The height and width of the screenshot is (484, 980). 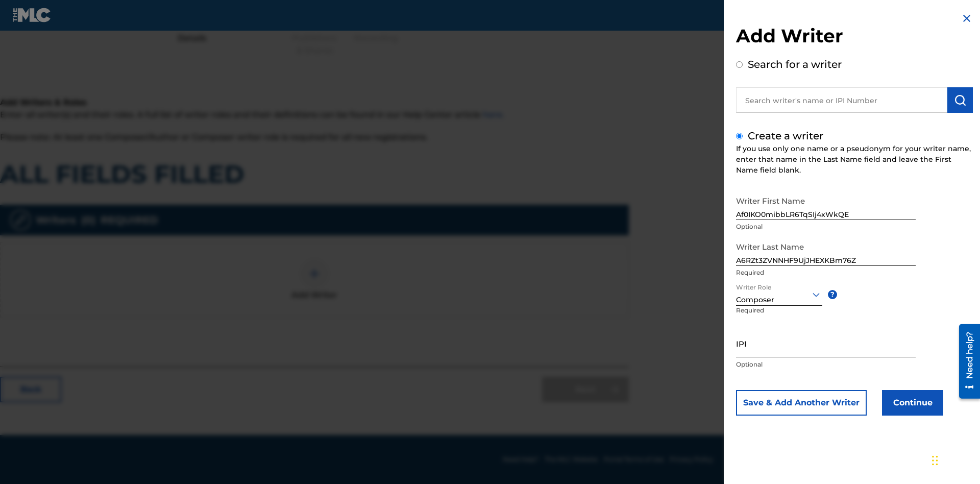 I want to click on div: Need help?, so click(x=18, y=36).